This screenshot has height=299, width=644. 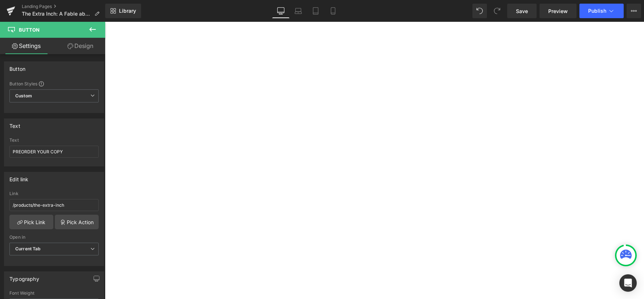 I want to click on div: Edit link, so click(x=19, y=177).